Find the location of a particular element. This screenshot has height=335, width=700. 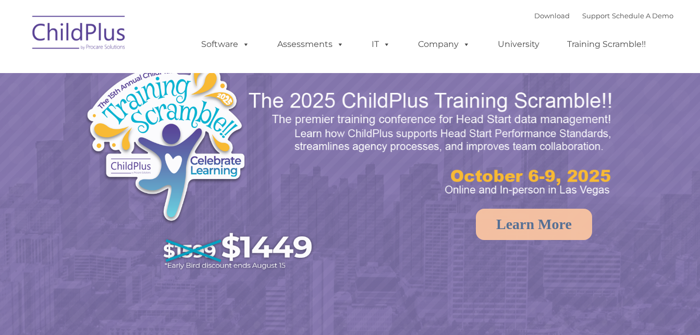

a: IT is located at coordinates (381, 44).